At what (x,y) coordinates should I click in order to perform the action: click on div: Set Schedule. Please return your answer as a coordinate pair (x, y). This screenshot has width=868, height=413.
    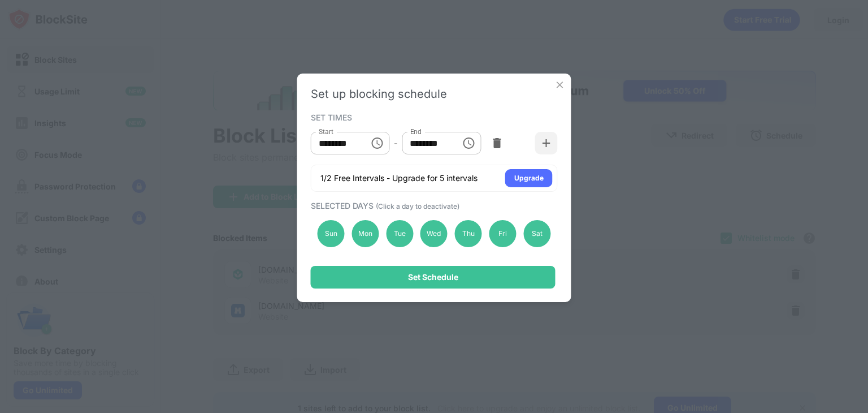
    Looking at the image, I should click on (433, 277).